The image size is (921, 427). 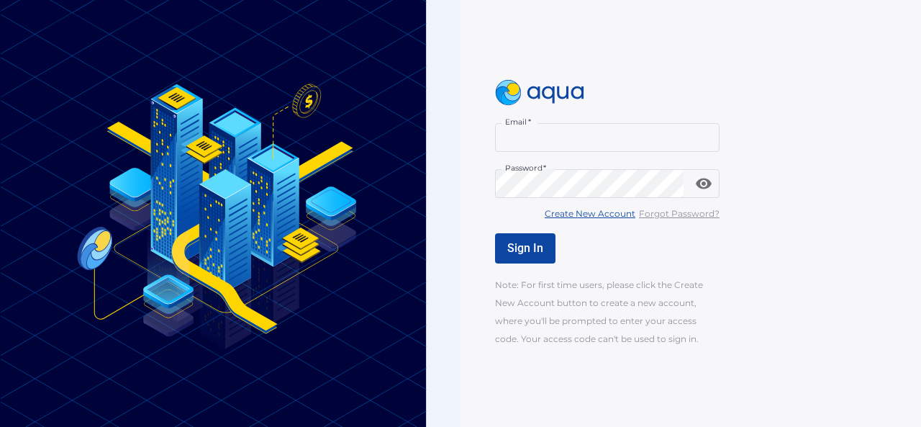 I want to click on u: Create New Account, so click(x=590, y=213).